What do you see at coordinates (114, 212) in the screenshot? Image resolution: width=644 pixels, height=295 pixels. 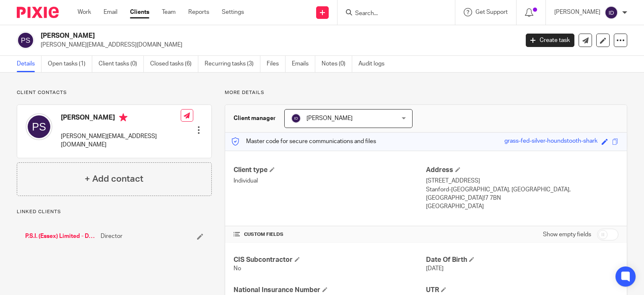 I see `p: Linked clients` at bounding box center [114, 212].